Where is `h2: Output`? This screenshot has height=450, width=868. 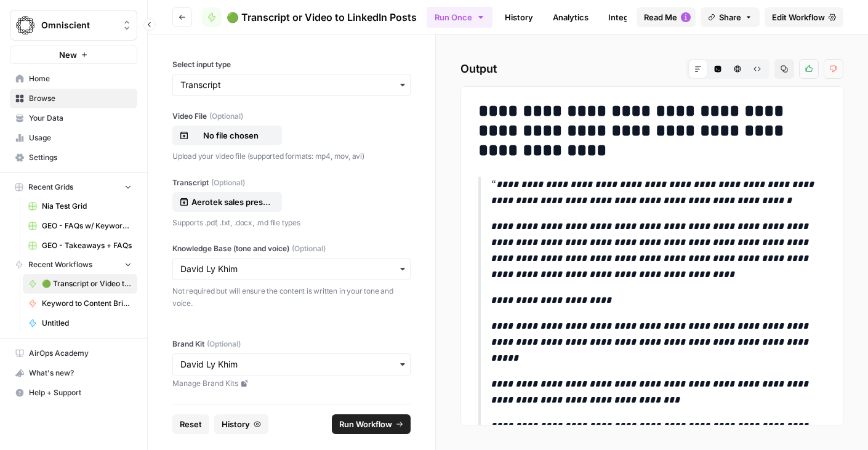 h2: Output is located at coordinates (652, 69).